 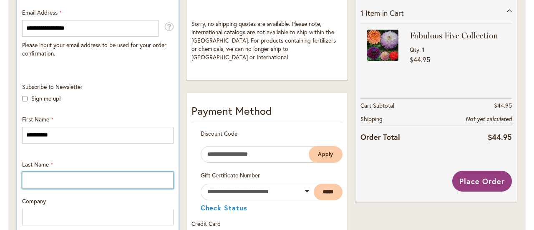 I want to click on span: First Name, so click(x=35, y=119).